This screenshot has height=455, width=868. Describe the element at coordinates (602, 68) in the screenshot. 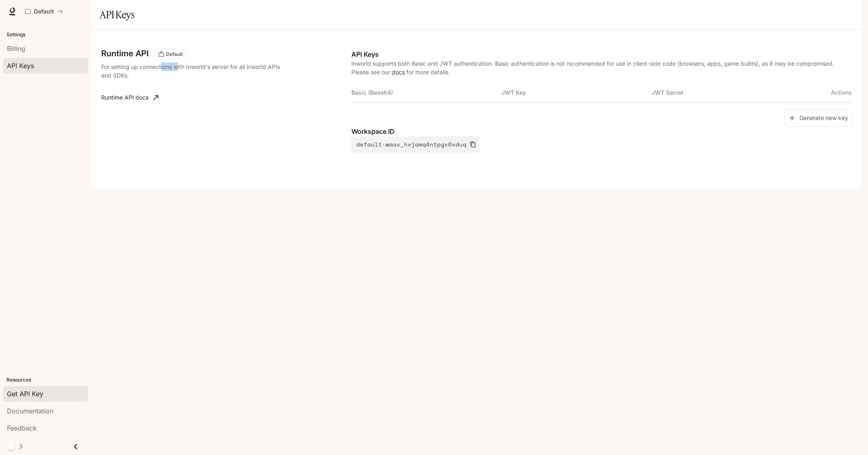

I see `p: Inworld supports both Basic and JWT authentication. Basic authentication is not recommended for u...` at that location.